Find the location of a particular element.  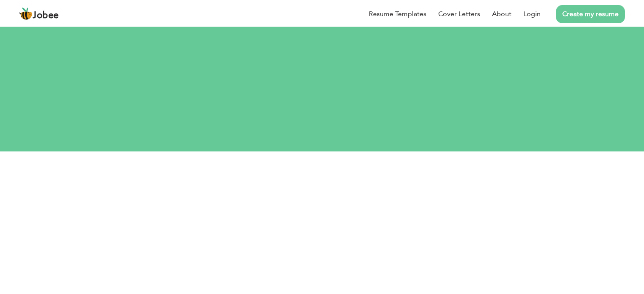

a: Create my resume is located at coordinates (590, 14).